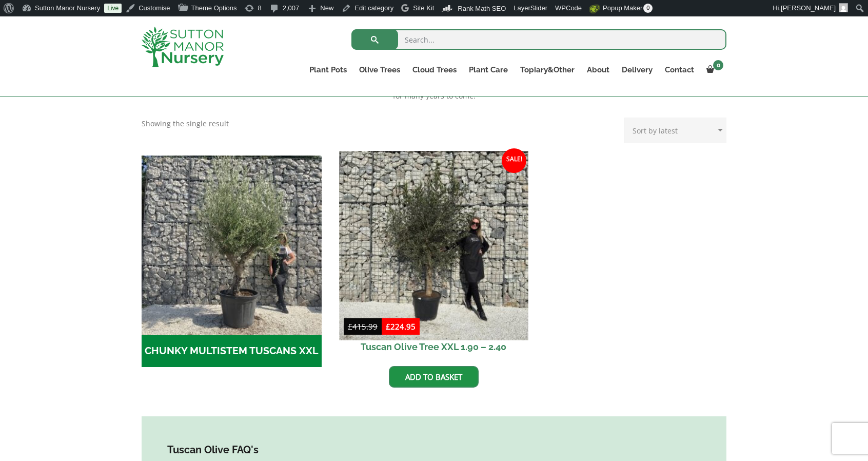 This screenshot has width=868, height=461. Describe the element at coordinates (328, 70) in the screenshot. I see `a: Plant Pots` at that location.